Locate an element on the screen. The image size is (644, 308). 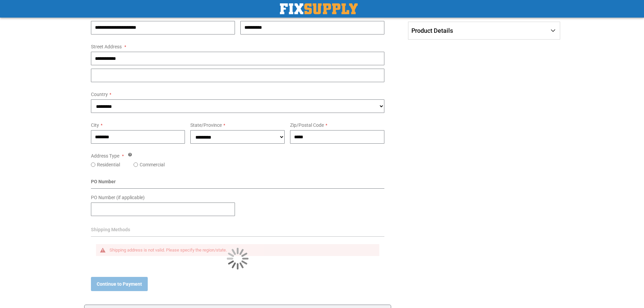
span: Address Type is located at coordinates (105, 156).